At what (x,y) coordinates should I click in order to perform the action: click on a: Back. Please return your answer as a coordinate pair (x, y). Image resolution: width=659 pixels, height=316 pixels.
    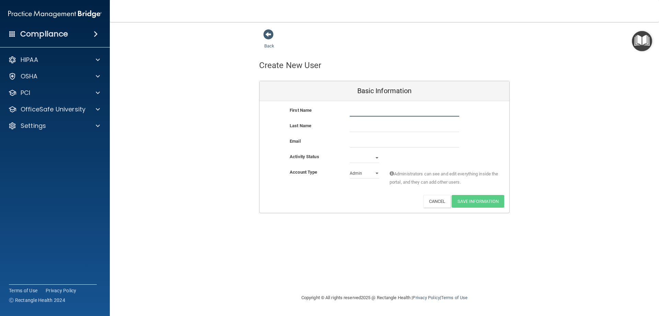
    Looking at the image, I should click on (269, 42).